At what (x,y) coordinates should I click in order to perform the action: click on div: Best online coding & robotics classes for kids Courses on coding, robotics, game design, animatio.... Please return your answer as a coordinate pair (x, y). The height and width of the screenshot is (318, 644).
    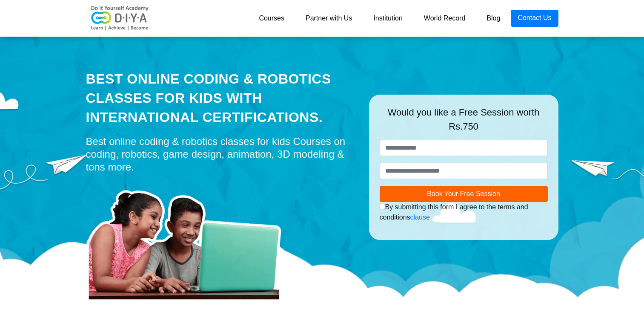
    Looking at the image, I should click on (221, 154).